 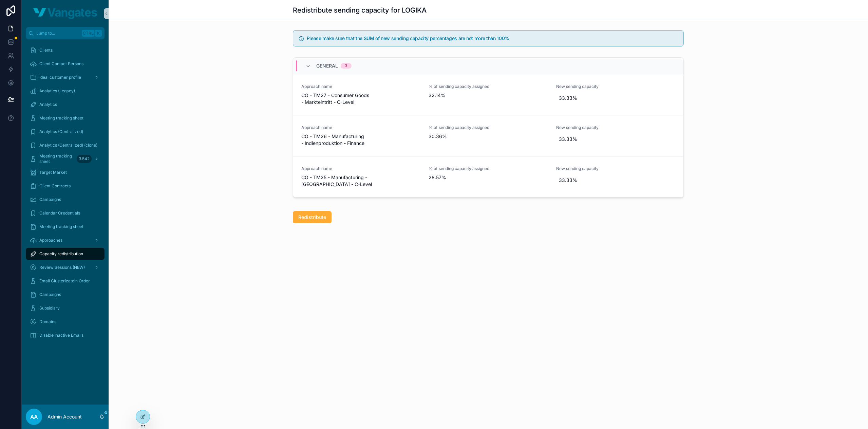 What do you see at coordinates (488, 94) in the screenshot?
I see `a: Approach nameCO - TM27 - Consumer Goods - Markteintritt - C-Level% of sending capacity assigned32...` at bounding box center [488, 94].